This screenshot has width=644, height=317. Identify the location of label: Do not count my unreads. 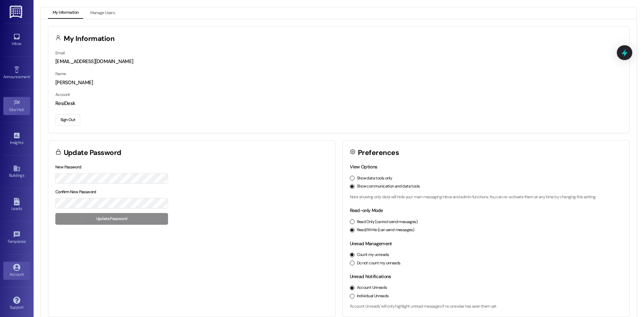
(379, 263).